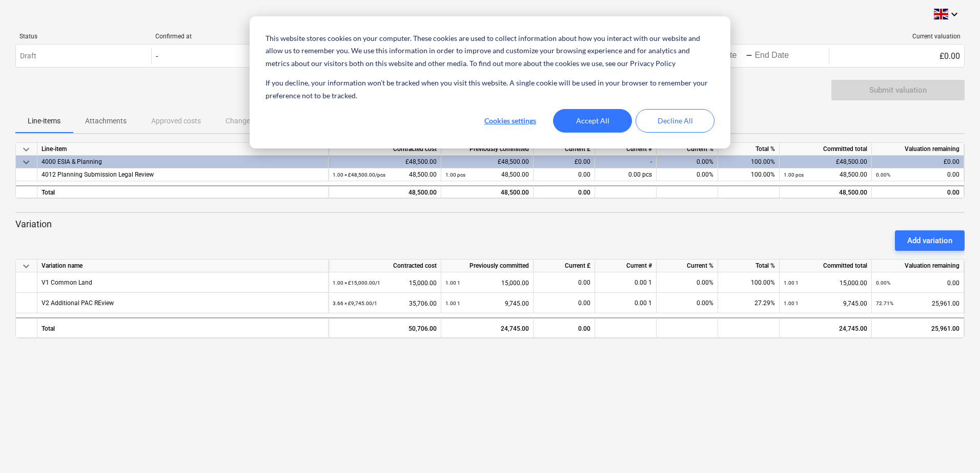 Image resolution: width=980 pixels, height=473 pixels. What do you see at coordinates (930, 240) in the screenshot?
I see `div: Add variation` at bounding box center [930, 240].